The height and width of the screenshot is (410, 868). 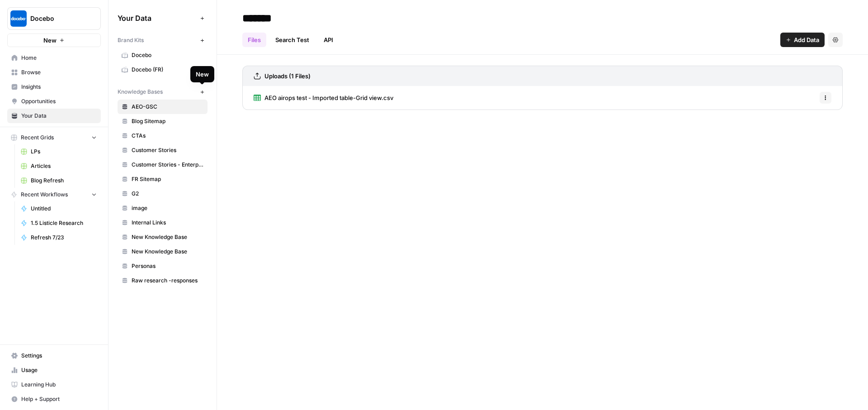 What do you see at coordinates (167, 281) in the screenshot?
I see `span: Raw research -responses` at bounding box center [167, 281].